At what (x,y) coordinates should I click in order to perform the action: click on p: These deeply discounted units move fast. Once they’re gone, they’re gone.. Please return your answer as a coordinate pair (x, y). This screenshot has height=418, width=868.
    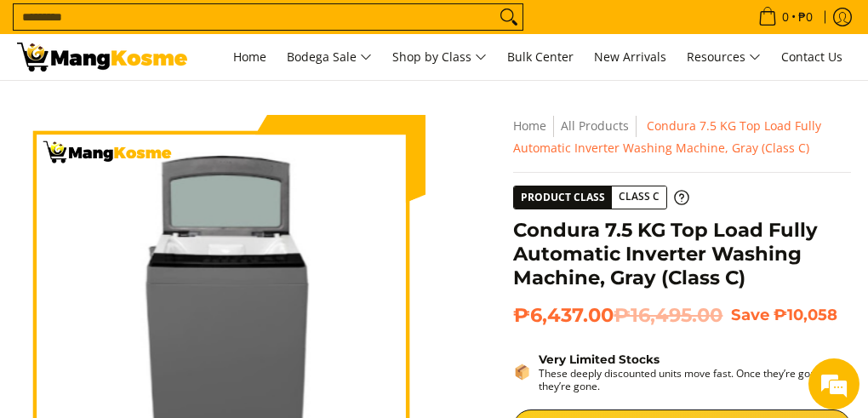
    Looking at the image, I should click on (695, 379).